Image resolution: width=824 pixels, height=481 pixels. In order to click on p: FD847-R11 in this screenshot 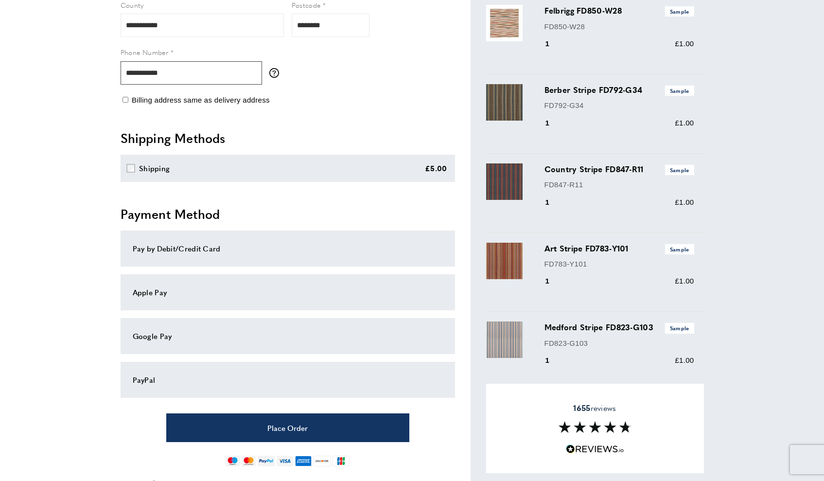, I will do `click(619, 185)`.